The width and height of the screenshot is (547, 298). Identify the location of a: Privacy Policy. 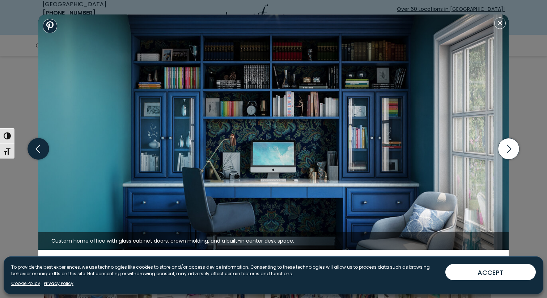
(59, 284).